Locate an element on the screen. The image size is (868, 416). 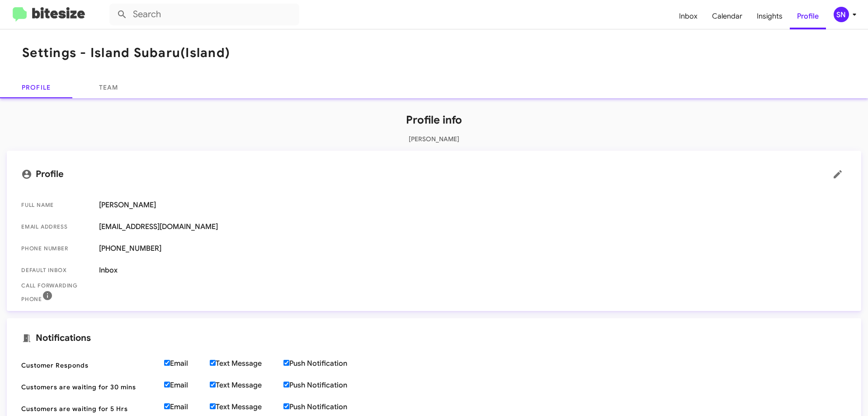
span: Customers are waiting for 5 Hrs is located at coordinates (89, 409).